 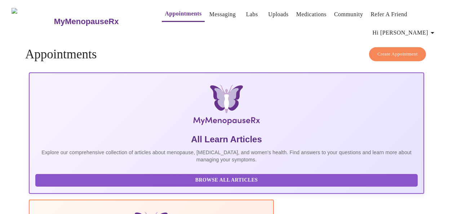 I want to click on a: Appointments, so click(x=183, y=14).